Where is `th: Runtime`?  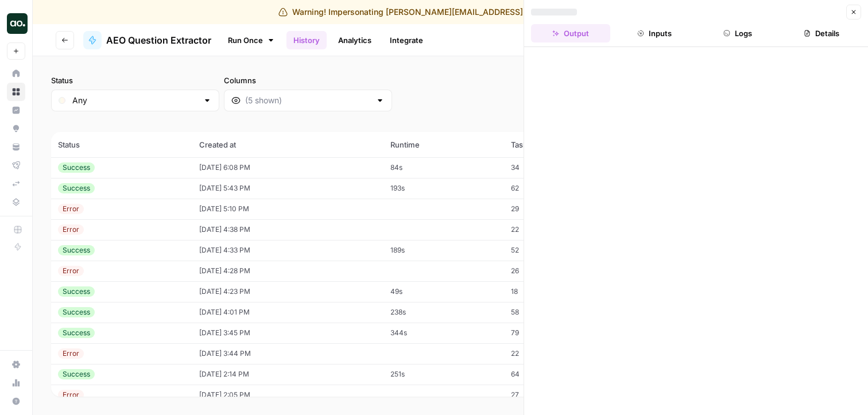
th: Runtime is located at coordinates (443, 145).